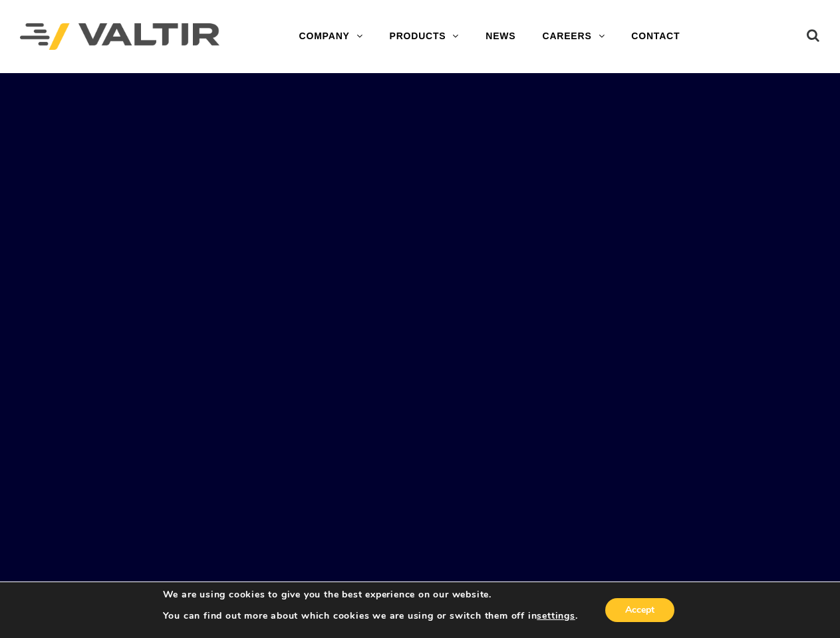 This screenshot has width=840, height=638. What do you see at coordinates (573, 36) in the screenshot?
I see `a: CAREERS` at bounding box center [573, 36].